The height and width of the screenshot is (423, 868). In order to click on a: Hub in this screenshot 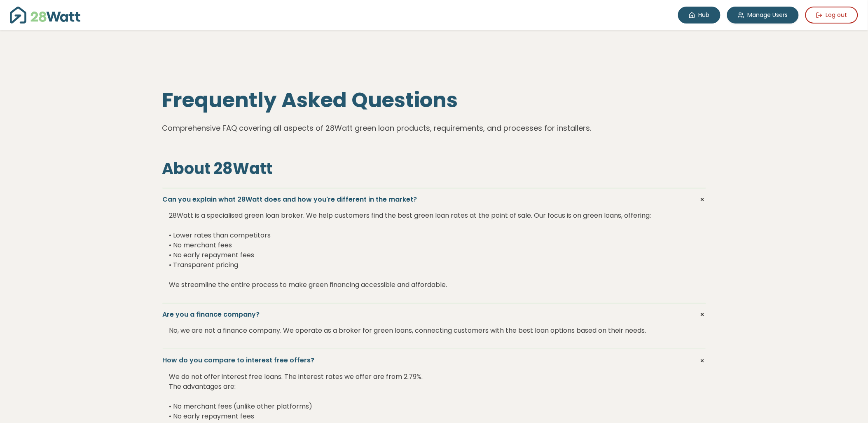, I will do `click(699, 15)`.